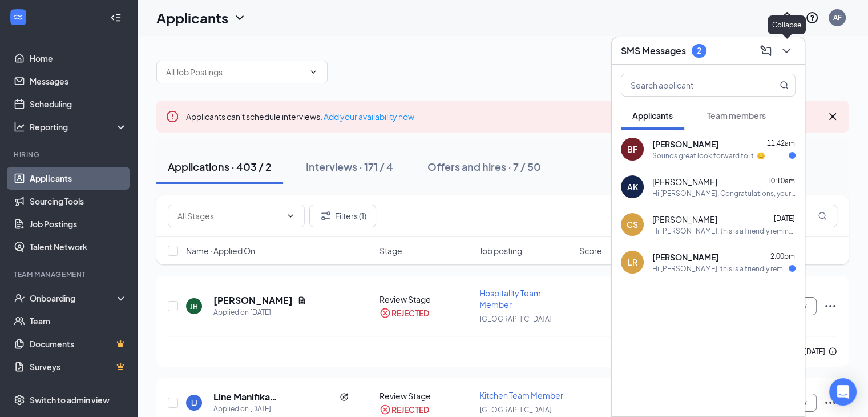 This screenshot has width=868, height=417. What do you see at coordinates (838, 17) in the screenshot?
I see `div: AF` at bounding box center [838, 17].